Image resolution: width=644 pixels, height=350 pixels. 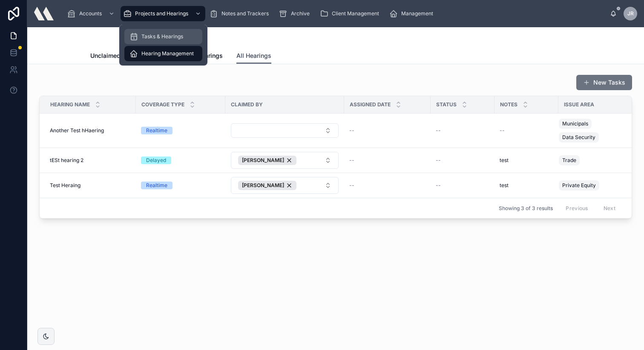 What do you see at coordinates (44, 14) in the screenshot?
I see `img: App logo` at bounding box center [44, 14].